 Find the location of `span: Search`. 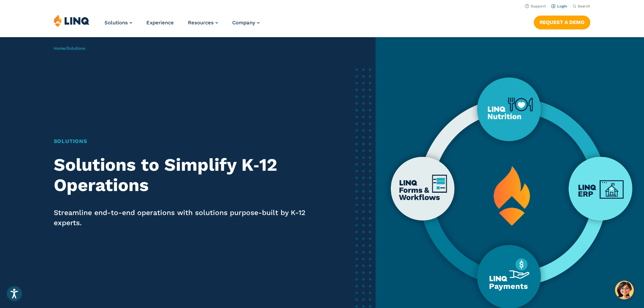

span: Search is located at coordinates (584, 6).